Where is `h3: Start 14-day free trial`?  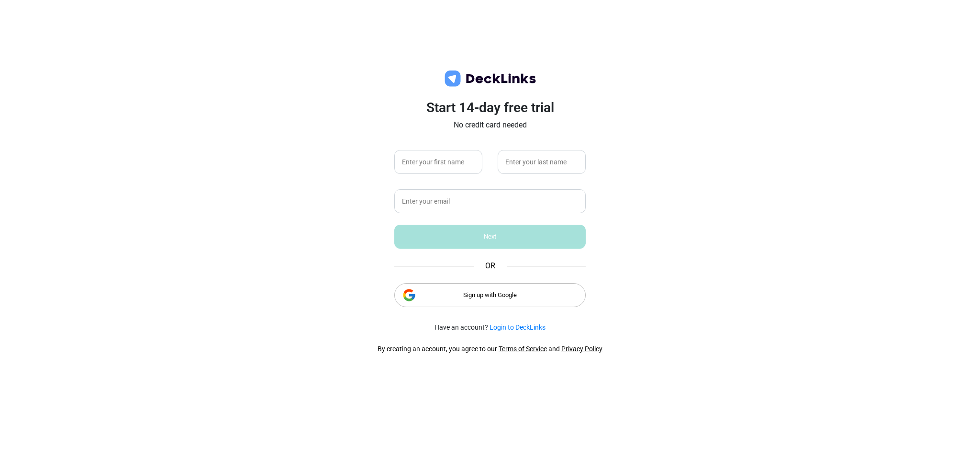
h3: Start 14-day free trial is located at coordinates (490, 108).